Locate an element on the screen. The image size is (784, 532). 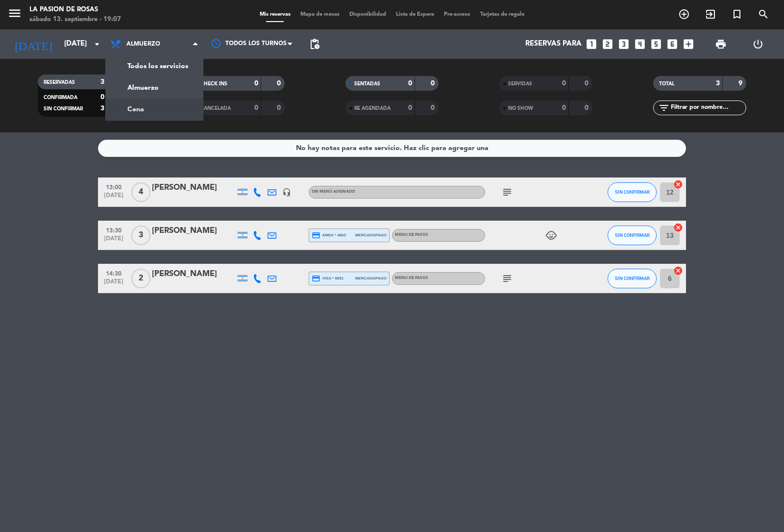
div: La Pasion de Rosas is located at coordinates (75, 10).